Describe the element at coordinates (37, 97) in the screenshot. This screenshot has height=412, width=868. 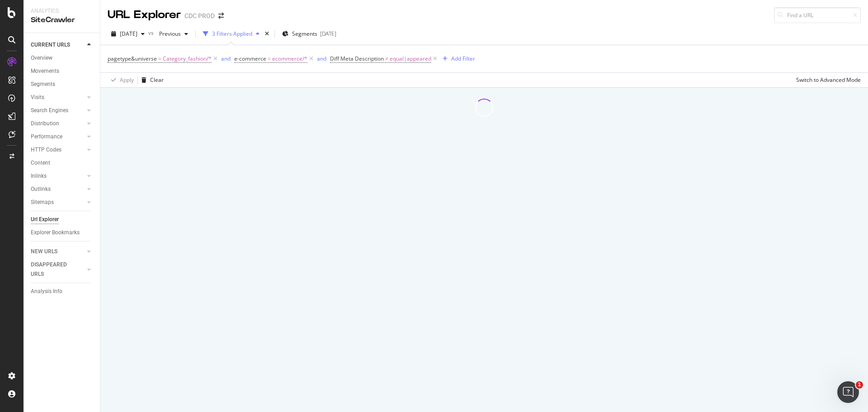
I see `div: Visits` at that location.